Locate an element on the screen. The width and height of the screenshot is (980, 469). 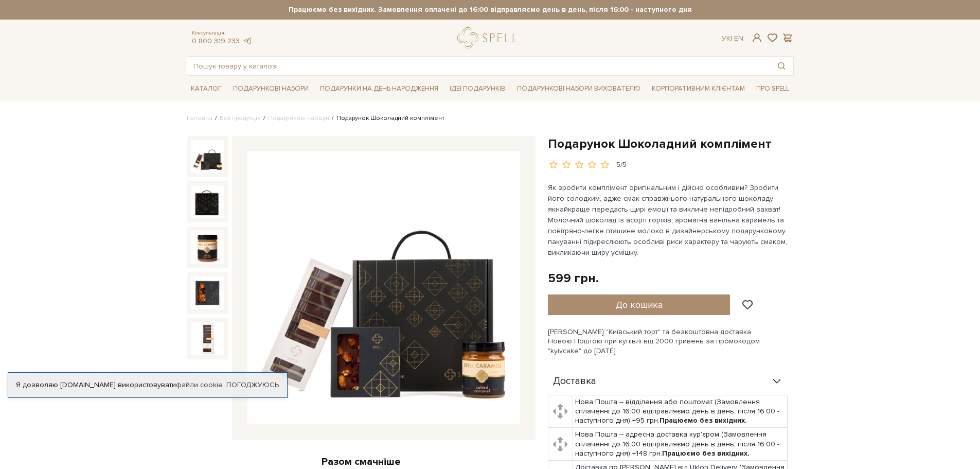
input: Пошук товару у каталозі is located at coordinates (478, 66).